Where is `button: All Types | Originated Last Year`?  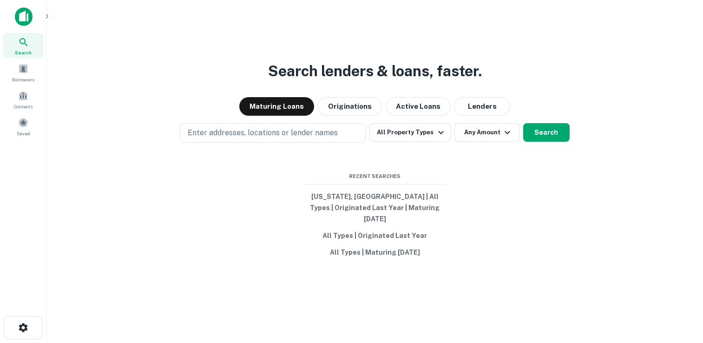 button: All Types | Originated Last Year is located at coordinates (375, 235).